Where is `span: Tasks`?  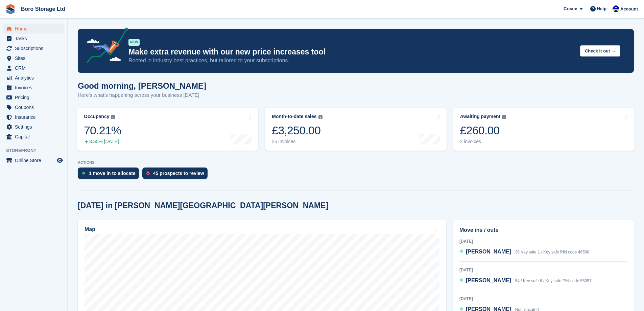 span: Tasks is located at coordinates (35, 39).